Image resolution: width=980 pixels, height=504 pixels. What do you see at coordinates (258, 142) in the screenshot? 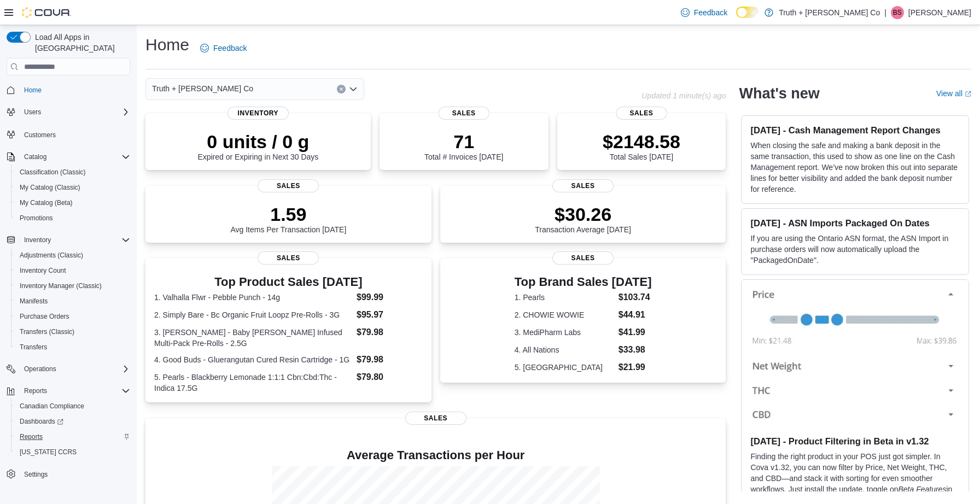
I see `p: 0 units / 0 g` at bounding box center [258, 142].